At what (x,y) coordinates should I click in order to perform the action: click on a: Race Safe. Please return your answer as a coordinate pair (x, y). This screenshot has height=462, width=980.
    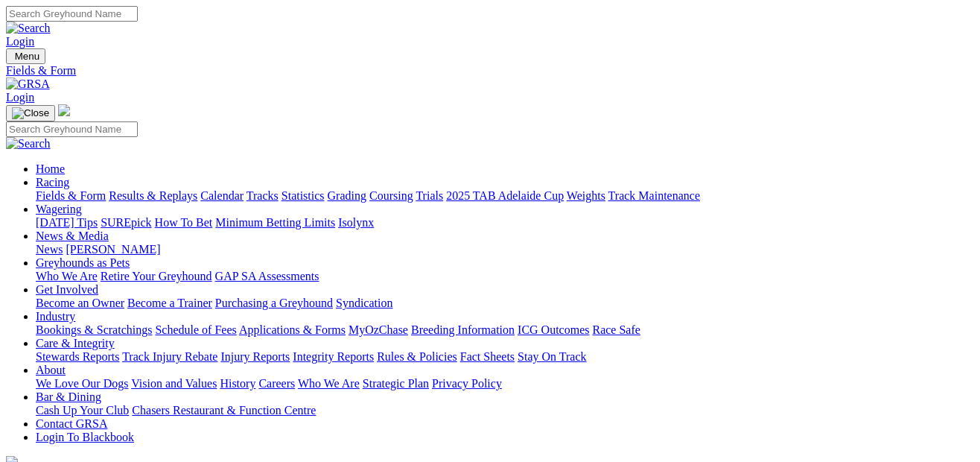
    Looking at the image, I should click on (616, 330).